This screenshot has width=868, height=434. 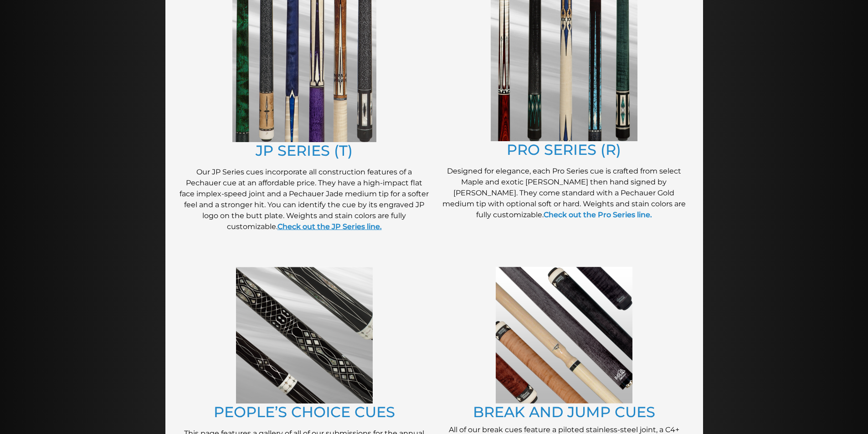 What do you see at coordinates (304, 150) in the screenshot?
I see `a: JP SERIES (T)` at bounding box center [304, 150].